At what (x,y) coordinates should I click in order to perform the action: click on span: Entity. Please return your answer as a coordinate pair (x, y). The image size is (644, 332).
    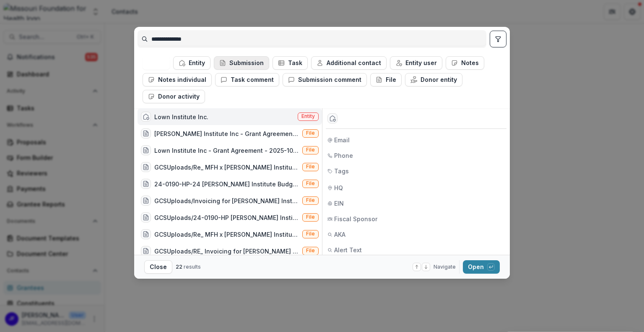
    Looking at the image, I should click on (308, 116).